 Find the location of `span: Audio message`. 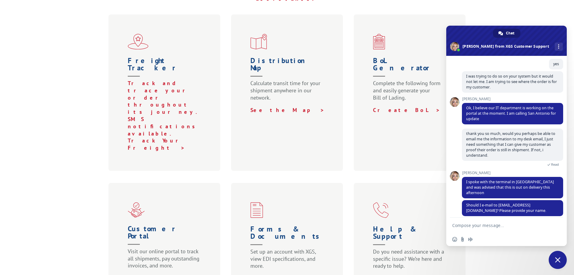

span: Audio message is located at coordinates (470, 239).